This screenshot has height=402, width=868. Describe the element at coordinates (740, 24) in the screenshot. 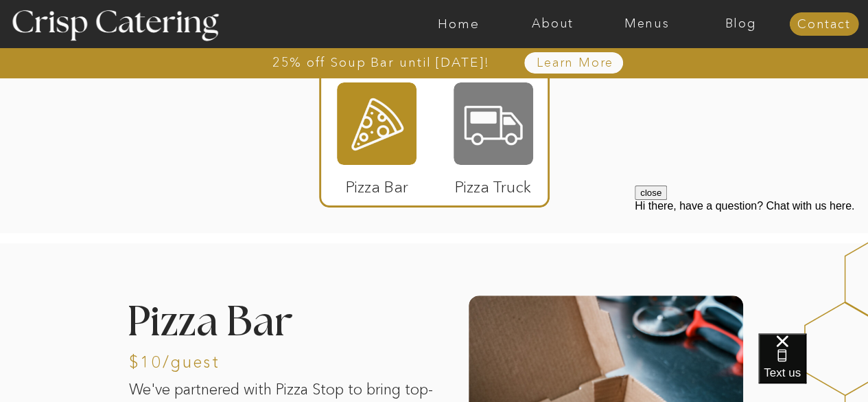

I see `nav: Blog` at that location.